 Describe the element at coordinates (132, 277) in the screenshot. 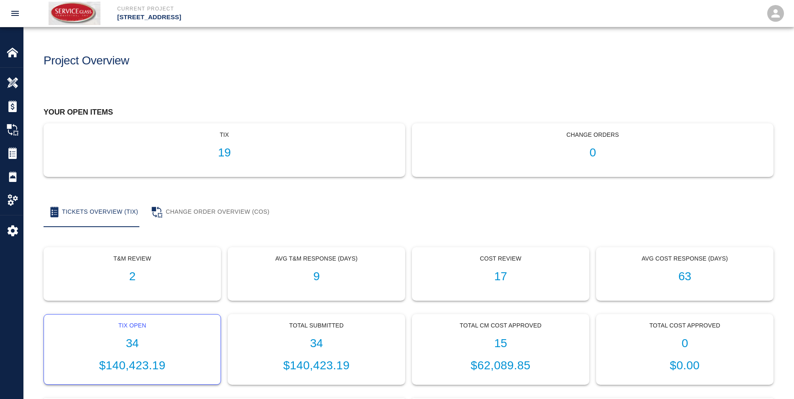

I see `h1: 2` at that location.